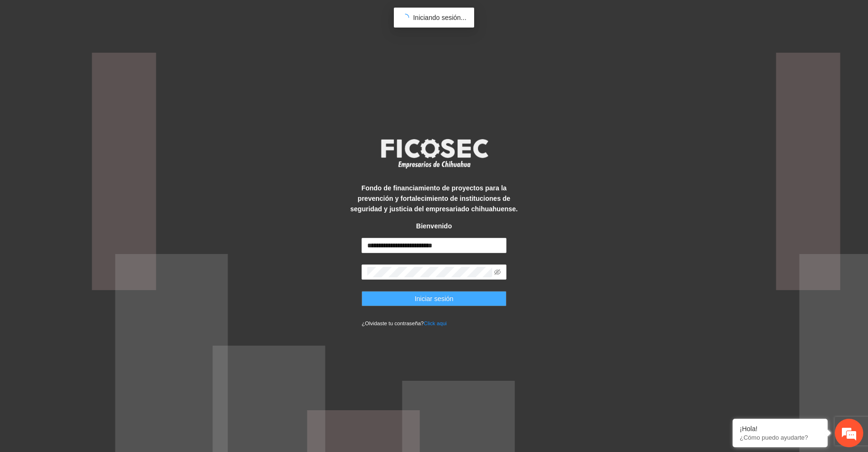 Image resolution: width=868 pixels, height=452 pixels. What do you see at coordinates (405, 17) in the screenshot?
I see `span: loading` at bounding box center [405, 17].